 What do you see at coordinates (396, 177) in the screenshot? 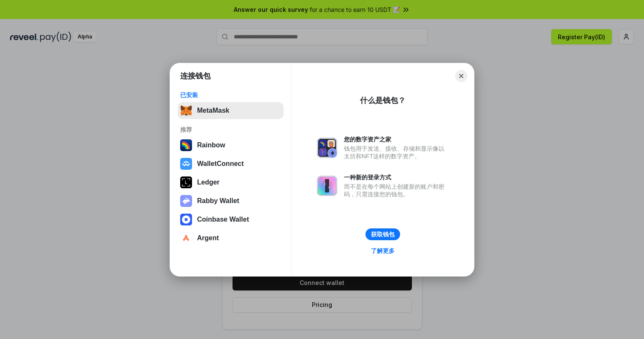
I see `div: 一种新的登录方式` at bounding box center [396, 177].